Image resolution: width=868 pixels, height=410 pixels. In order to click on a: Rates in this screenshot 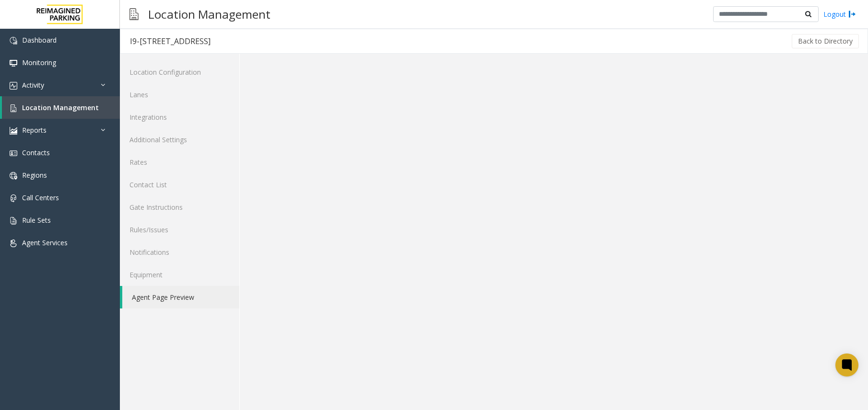, I will do `click(179, 162)`.